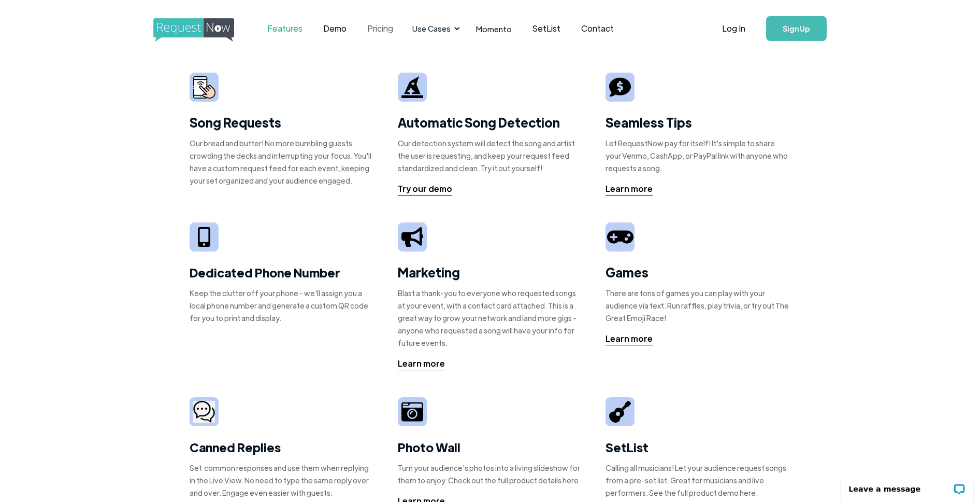  What do you see at coordinates (490, 318) in the screenshot?
I see `div: Blast a thank-you to everyone who requested songs at your event, with a contact card attached. Th...` at bounding box center [490, 318].